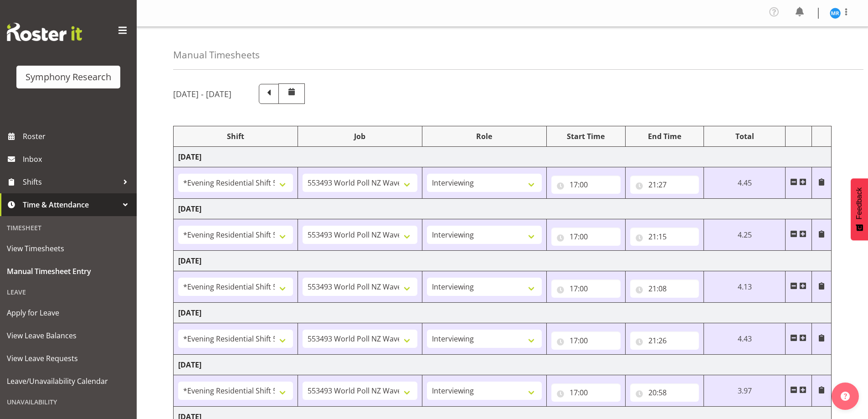 The image size is (868, 419). I want to click on td: 4.45, so click(745, 183).